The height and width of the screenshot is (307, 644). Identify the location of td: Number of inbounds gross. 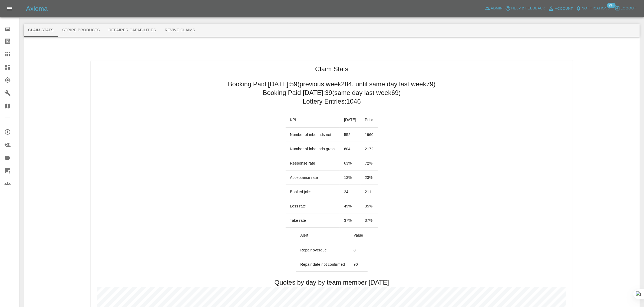
(313, 149).